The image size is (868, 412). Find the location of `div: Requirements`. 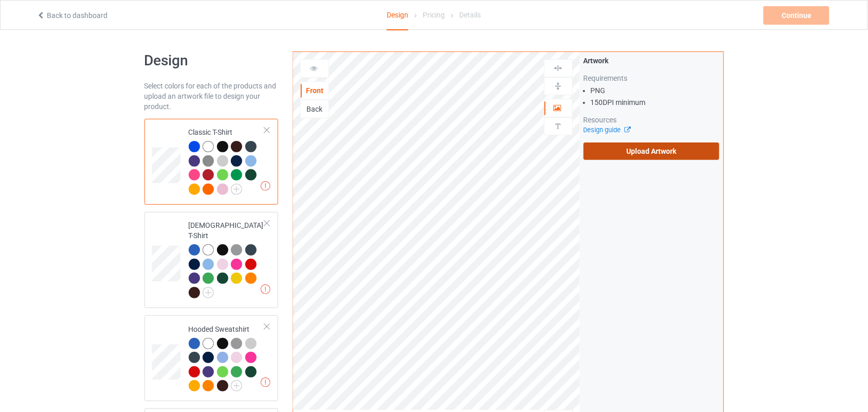

div: Requirements is located at coordinates (651, 78).